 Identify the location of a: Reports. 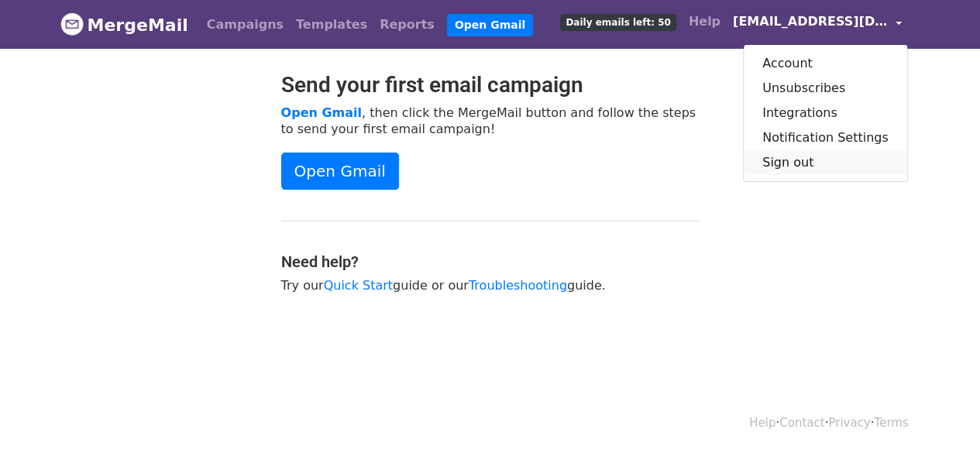
(407, 25).